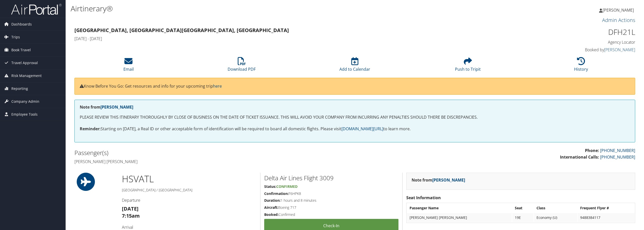 This screenshot has width=644, height=230. I want to click on span: Risk Management, so click(27, 76).